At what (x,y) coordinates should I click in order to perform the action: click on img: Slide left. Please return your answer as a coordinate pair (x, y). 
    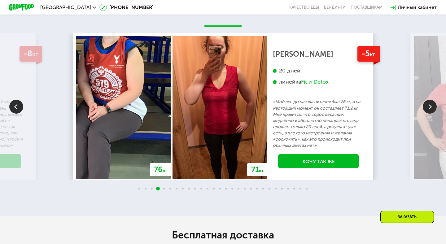
    Looking at the image, I should click on (16, 107).